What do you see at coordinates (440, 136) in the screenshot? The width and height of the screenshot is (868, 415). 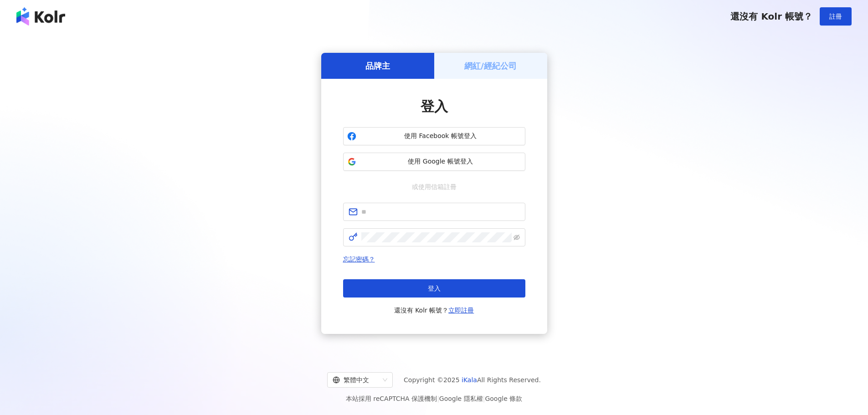 I see `span: 使用 Facebook 帳號登入` at bounding box center [440, 136].